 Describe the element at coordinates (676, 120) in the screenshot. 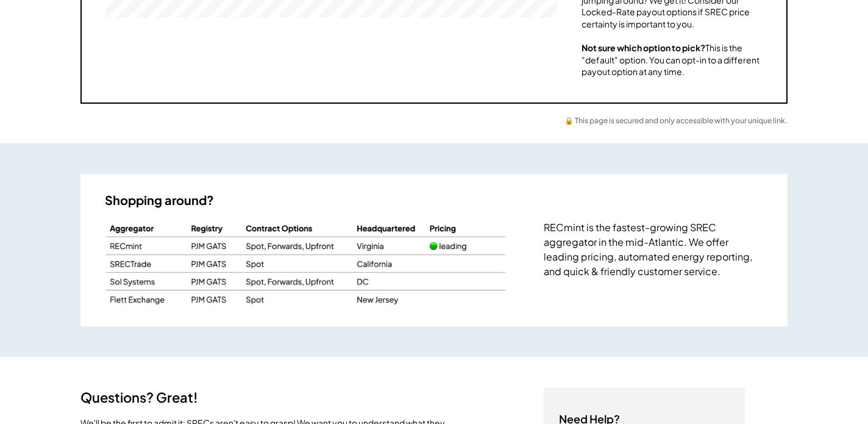

I see `h2: 🔒 This page is secured and only accessible with your unique link.` at that location.